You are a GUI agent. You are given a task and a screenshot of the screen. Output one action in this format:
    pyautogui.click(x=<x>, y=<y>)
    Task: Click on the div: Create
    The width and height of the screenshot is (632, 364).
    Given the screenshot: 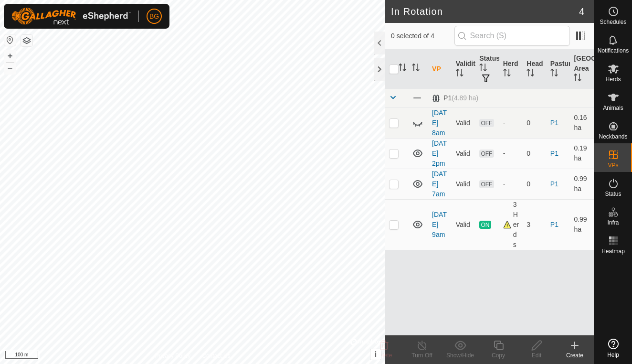 What is the action you would take?
    pyautogui.click(x=575, y=355)
    